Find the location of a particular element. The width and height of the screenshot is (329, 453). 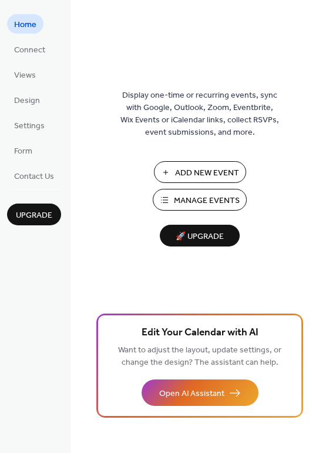

span: Edit Your Calendar with AI is located at coordinates (200, 333).